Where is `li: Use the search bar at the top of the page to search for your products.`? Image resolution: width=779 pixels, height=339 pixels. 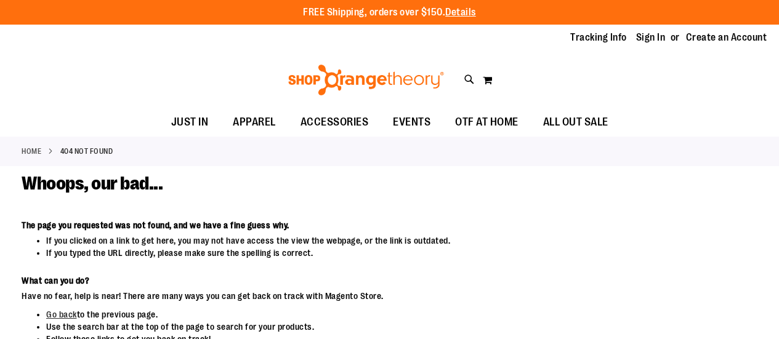 li: Use the search bar at the top of the page to search for your products. is located at coordinates (325, 327).